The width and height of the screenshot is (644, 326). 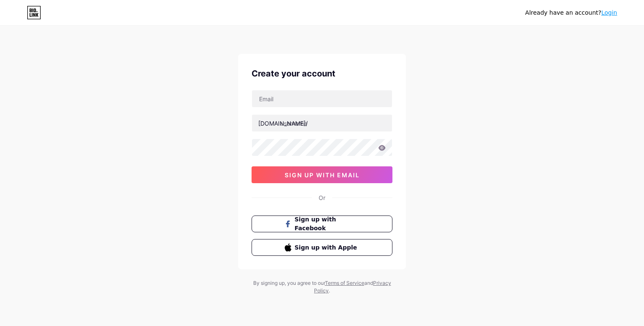 I want to click on div: Create your account, so click(x=322, y=74).